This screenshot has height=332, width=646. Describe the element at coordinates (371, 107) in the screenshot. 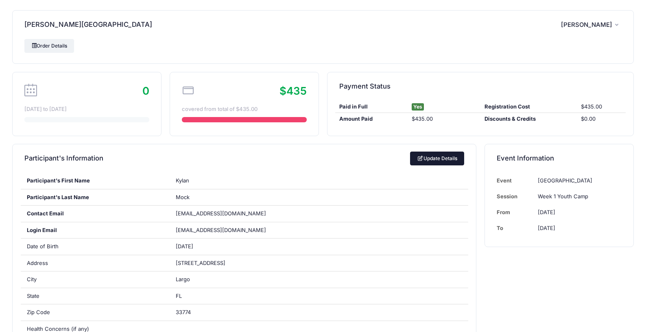

I see `div: Paid in Full` at that location.